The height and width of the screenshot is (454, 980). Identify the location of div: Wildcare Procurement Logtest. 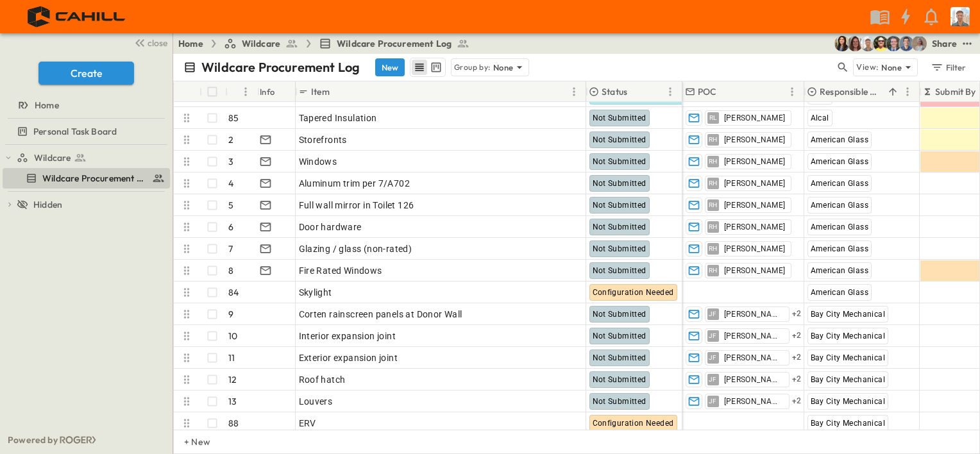
(86, 178).